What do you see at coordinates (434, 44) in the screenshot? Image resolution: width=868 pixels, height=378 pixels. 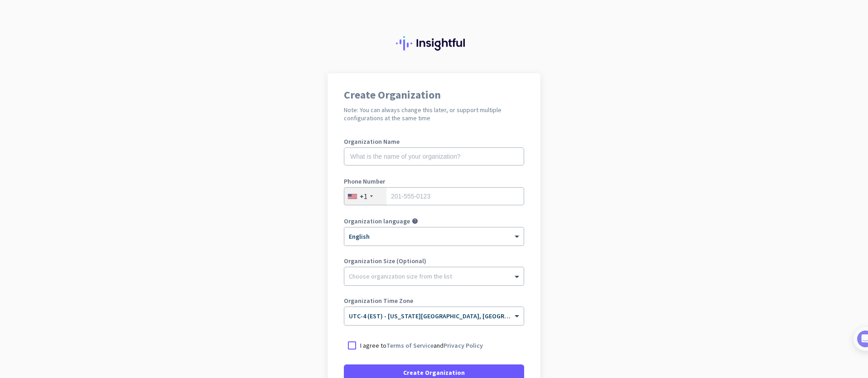 I see `img: Insightful` at bounding box center [434, 44].